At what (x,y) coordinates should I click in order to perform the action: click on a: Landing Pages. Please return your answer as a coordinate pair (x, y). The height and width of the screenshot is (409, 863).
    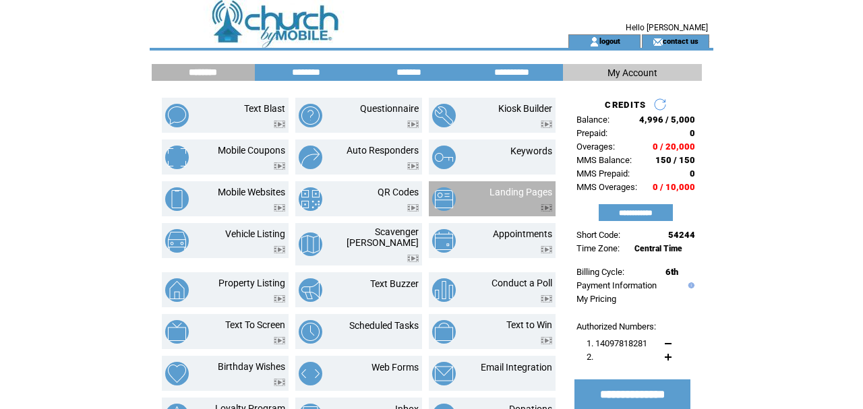
    Looking at the image, I should click on (520, 192).